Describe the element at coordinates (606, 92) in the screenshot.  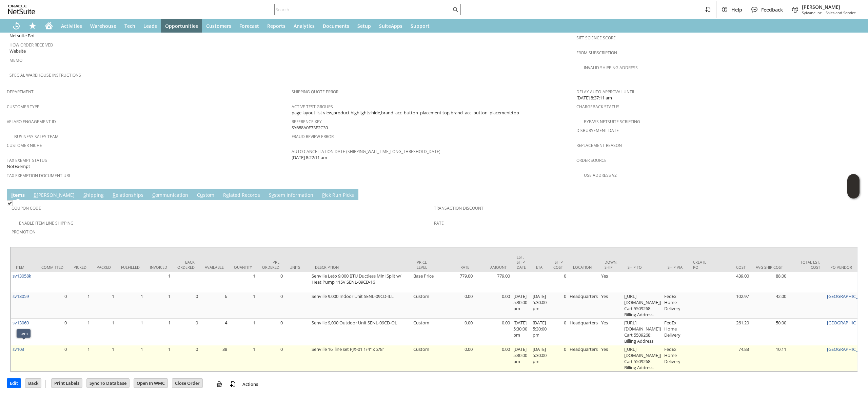
I see `a: Delay Auto-Approval Until` at that location.